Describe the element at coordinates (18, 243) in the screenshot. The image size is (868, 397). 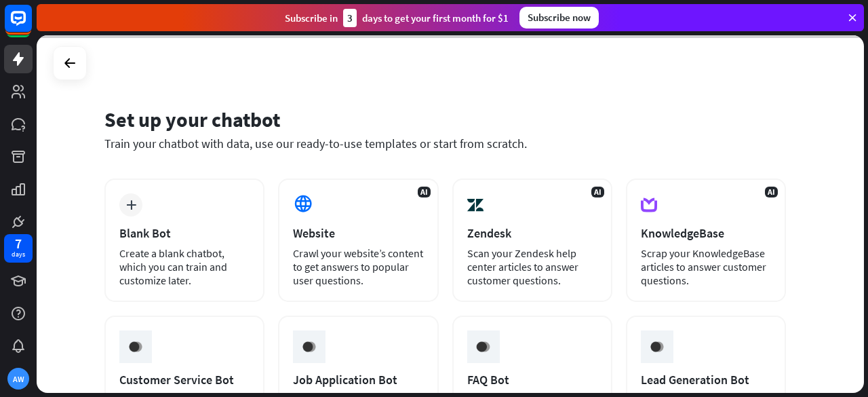
I see `div: 7` at that location.